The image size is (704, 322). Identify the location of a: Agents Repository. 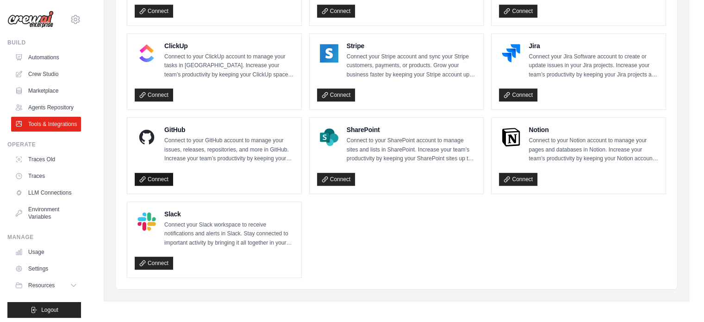
(46, 107).